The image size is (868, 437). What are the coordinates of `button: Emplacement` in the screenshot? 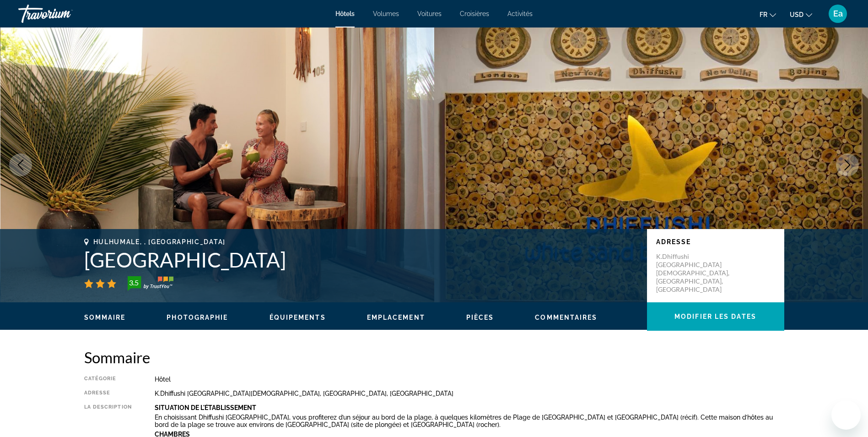 It's located at (396, 317).